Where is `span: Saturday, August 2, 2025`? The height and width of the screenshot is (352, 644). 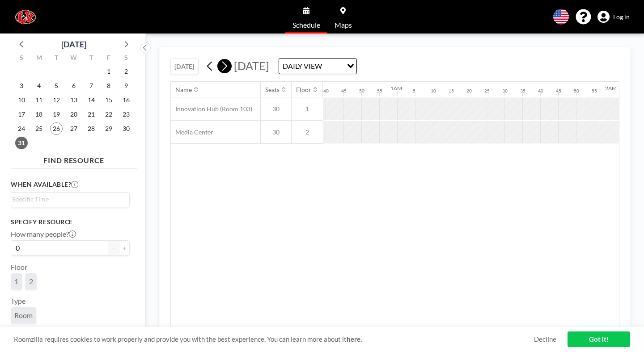 span: Saturday, August 2, 2025 is located at coordinates (126, 72).